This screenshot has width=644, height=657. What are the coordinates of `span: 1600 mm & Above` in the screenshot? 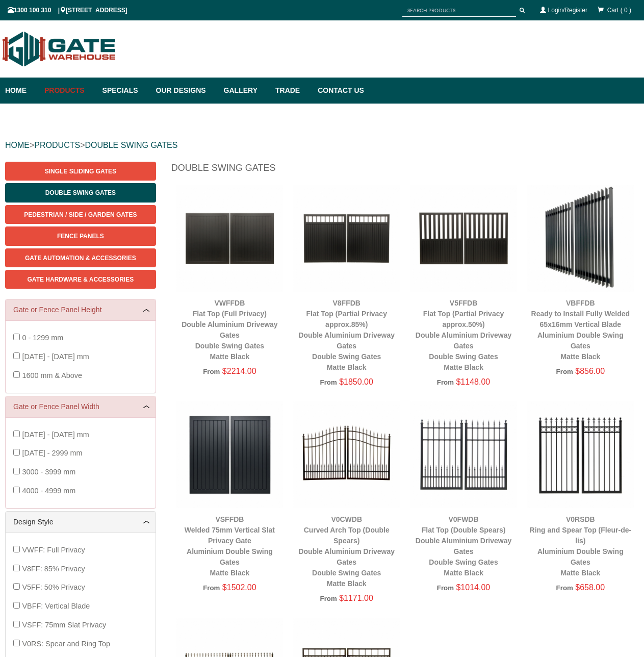 It's located at (52, 376).